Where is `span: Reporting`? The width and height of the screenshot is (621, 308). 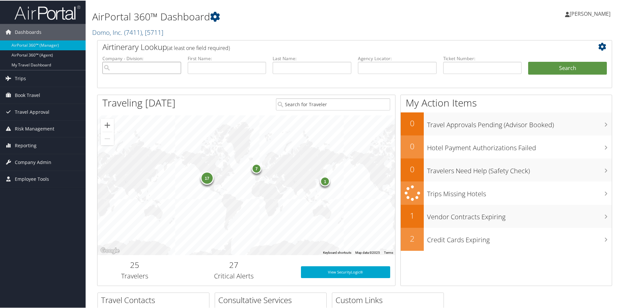 span: Reporting is located at coordinates (26, 145).